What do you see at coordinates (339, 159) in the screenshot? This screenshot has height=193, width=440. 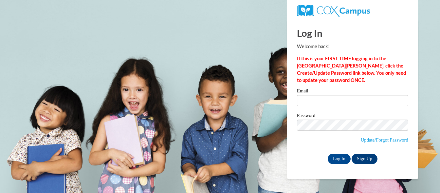 I see `input: Log In` at bounding box center [339, 159].